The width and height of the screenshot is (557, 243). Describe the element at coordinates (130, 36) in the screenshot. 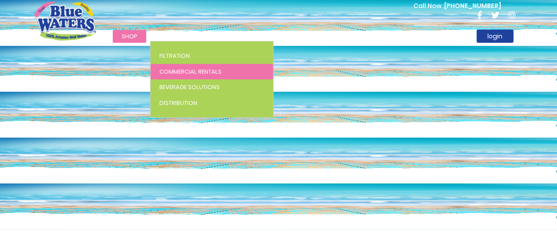

I see `span: Shop` at that location.